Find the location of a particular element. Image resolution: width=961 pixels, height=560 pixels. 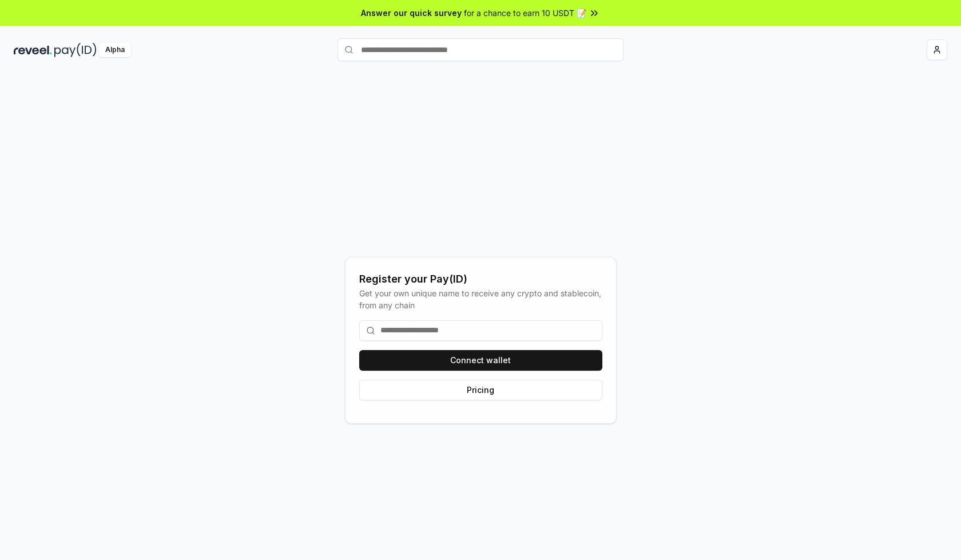

div: Alpha is located at coordinates (115, 50).